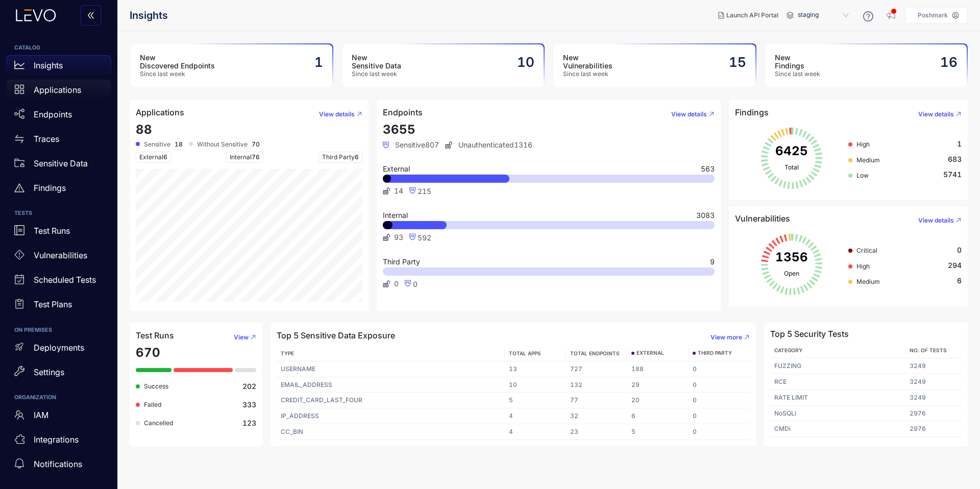 The width and height of the screenshot is (980, 489). I want to click on a: Settings, so click(59, 374).